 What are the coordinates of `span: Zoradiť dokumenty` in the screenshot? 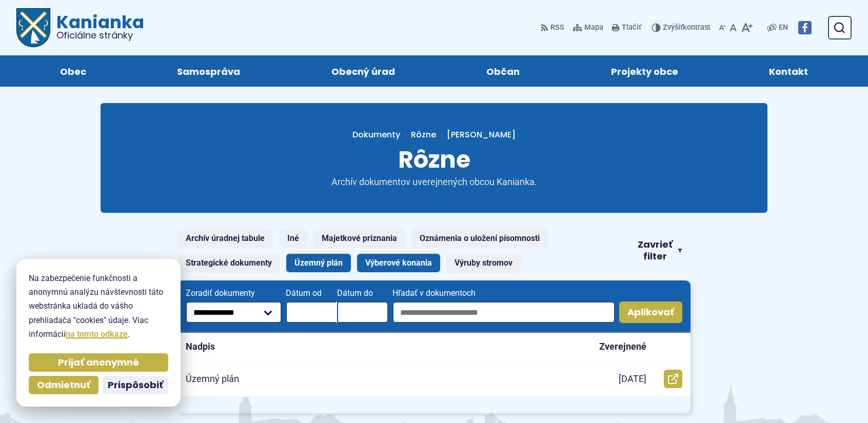 It's located at (234, 293).